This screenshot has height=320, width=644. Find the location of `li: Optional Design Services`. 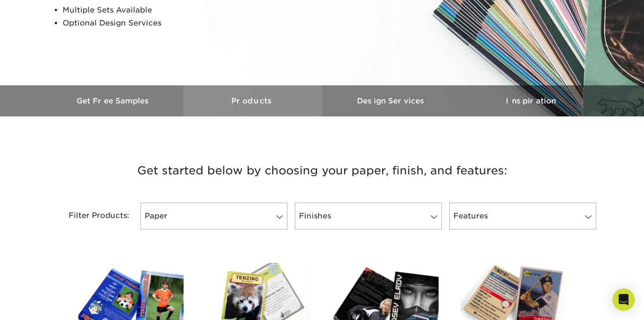

li: Optional Design Services is located at coordinates (175, 23).